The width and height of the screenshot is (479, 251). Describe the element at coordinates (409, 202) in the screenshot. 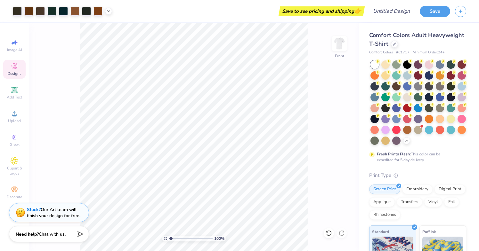

I see `div: Transfers` at that location.